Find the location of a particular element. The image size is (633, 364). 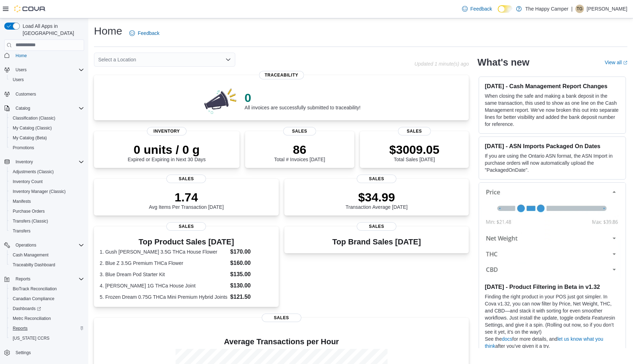

a: Feedback is located at coordinates (144, 33).